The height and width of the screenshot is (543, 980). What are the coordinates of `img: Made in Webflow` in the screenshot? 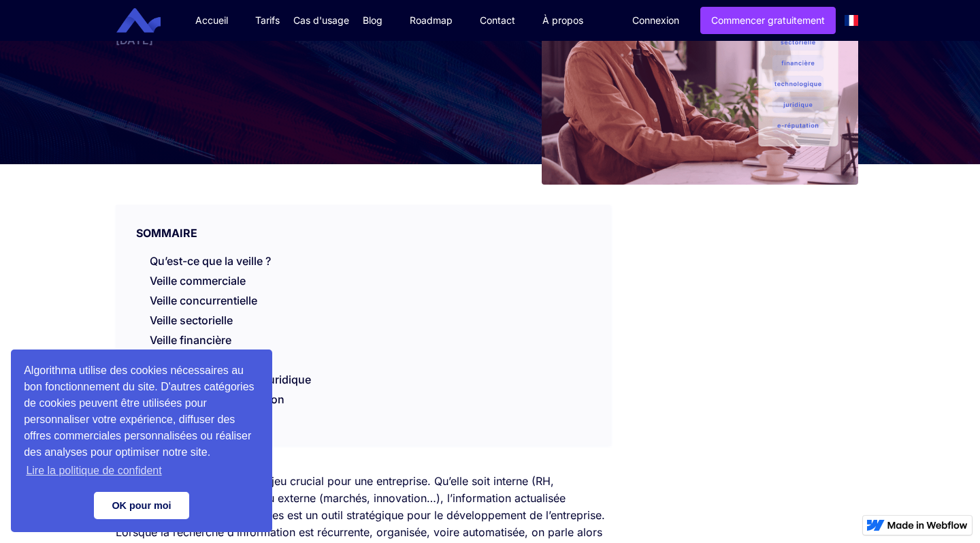 It's located at (928, 526).